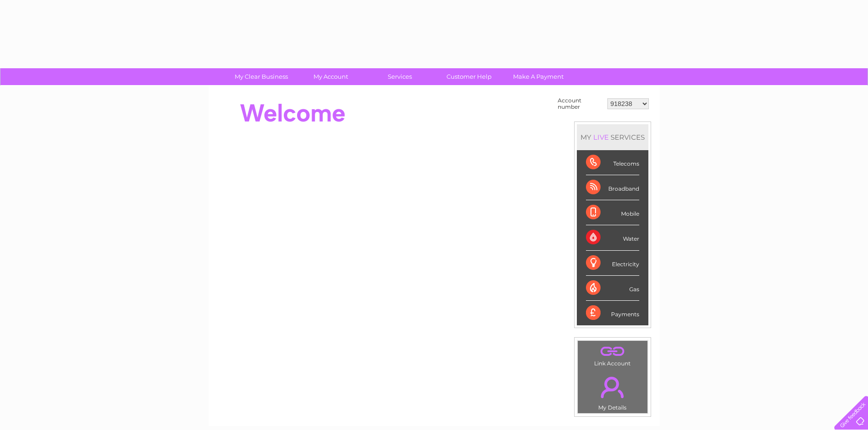 Image resolution: width=868 pixels, height=430 pixels. I want to click on div: Water, so click(612, 238).